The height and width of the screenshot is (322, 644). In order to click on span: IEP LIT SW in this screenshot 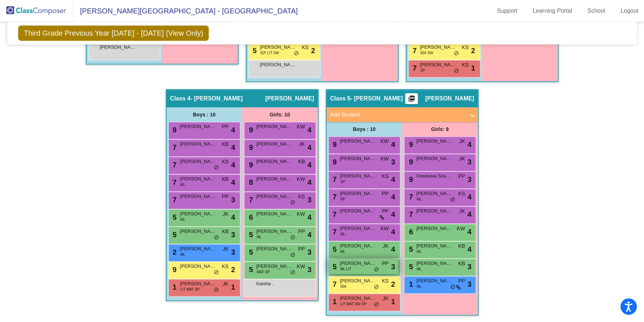, I will do `click(270, 53)`.